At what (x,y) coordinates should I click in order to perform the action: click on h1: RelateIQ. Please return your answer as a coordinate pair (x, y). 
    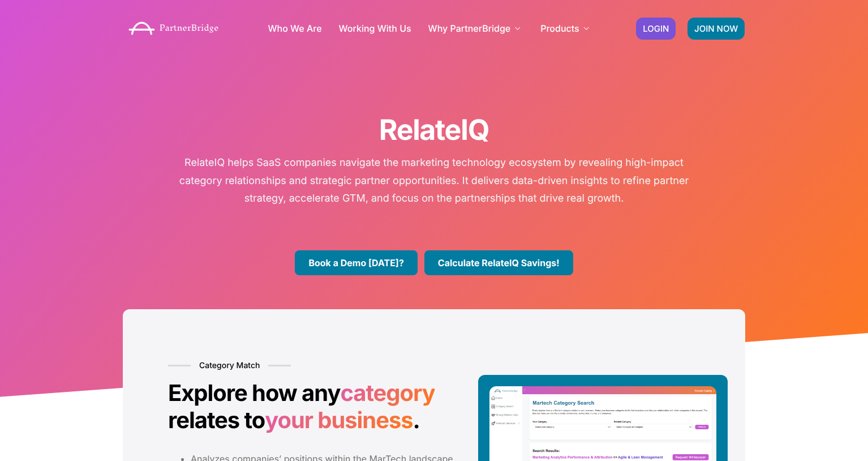
    Looking at the image, I should click on (434, 130).